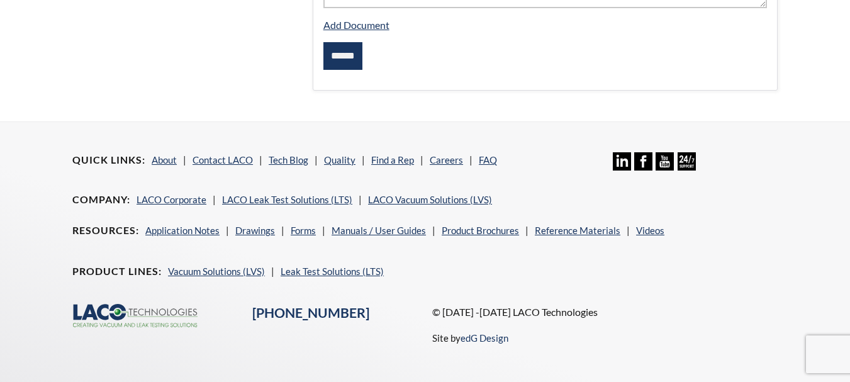 This screenshot has width=850, height=382. Describe the element at coordinates (686, 161) in the screenshot. I see `img: 24/7 Support Icon` at that location.